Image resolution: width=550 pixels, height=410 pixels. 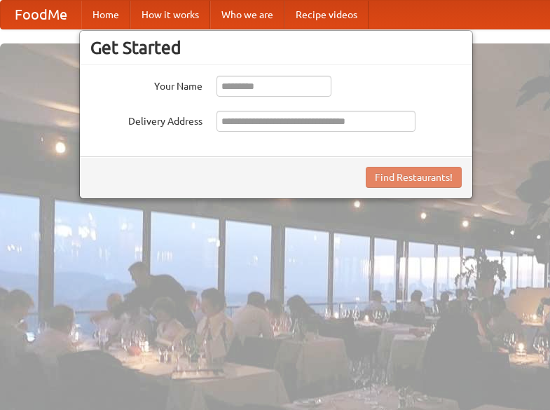 I want to click on a: Who we are, so click(x=248, y=15).